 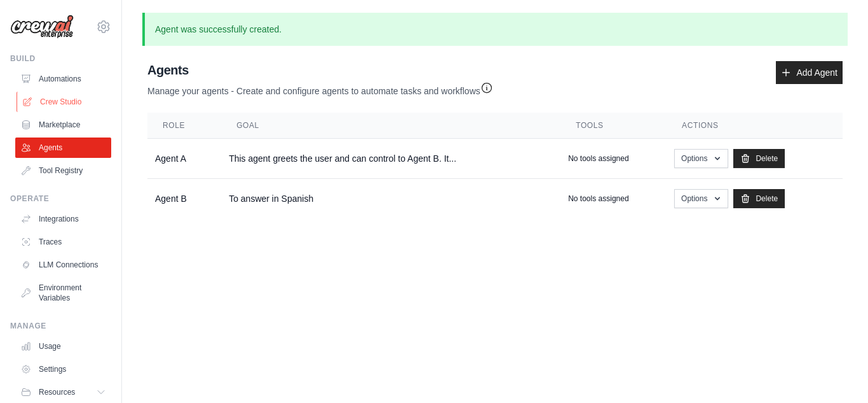 I want to click on a: Traces, so click(x=63, y=242).